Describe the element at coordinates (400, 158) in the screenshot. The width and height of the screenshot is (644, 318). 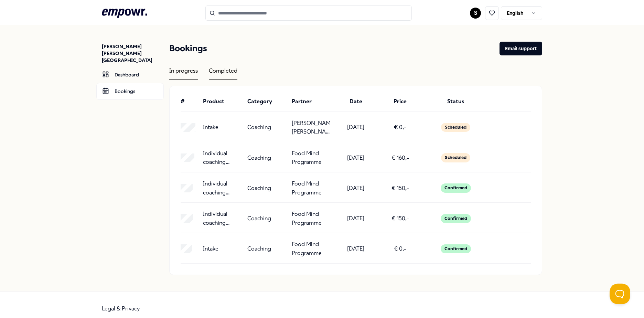
I see `p: € 160,-` at that location.